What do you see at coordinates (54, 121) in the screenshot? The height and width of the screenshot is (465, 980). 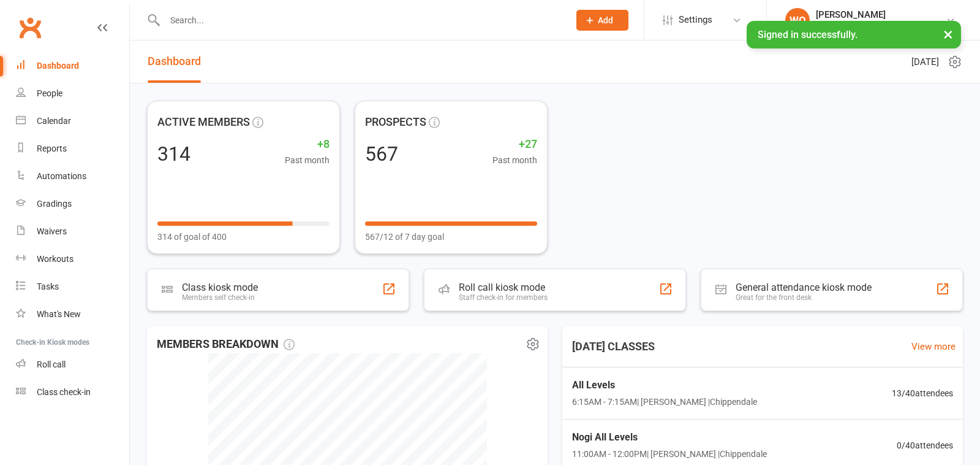 I see `div: Calendar` at bounding box center [54, 121].